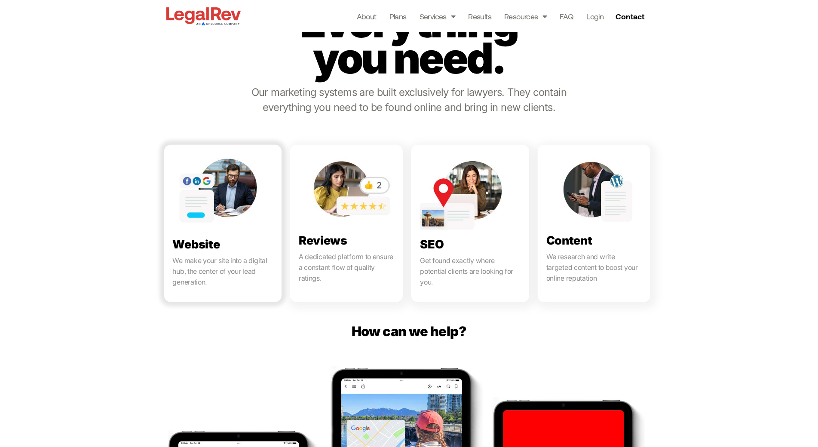 The image size is (818, 447). Describe the element at coordinates (566, 16) in the screenshot. I see `a: FAQ` at that location.